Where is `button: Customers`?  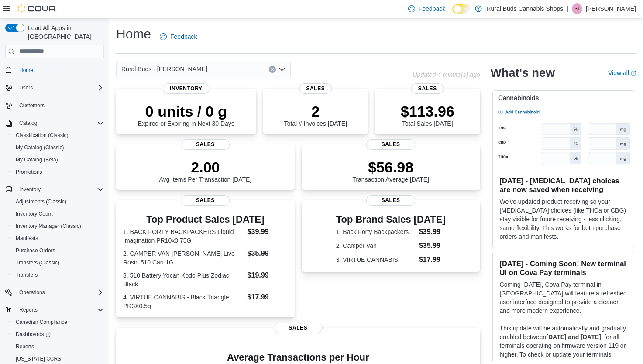 button: Customers is located at coordinates (55, 105).